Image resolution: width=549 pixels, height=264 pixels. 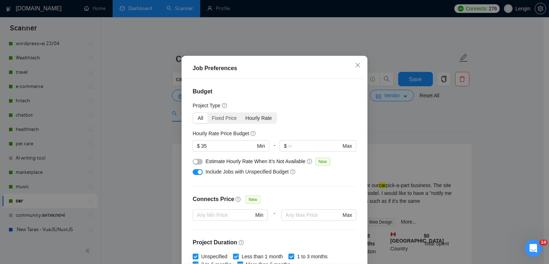 I want to click on h4: Budget, so click(x=274, y=91).